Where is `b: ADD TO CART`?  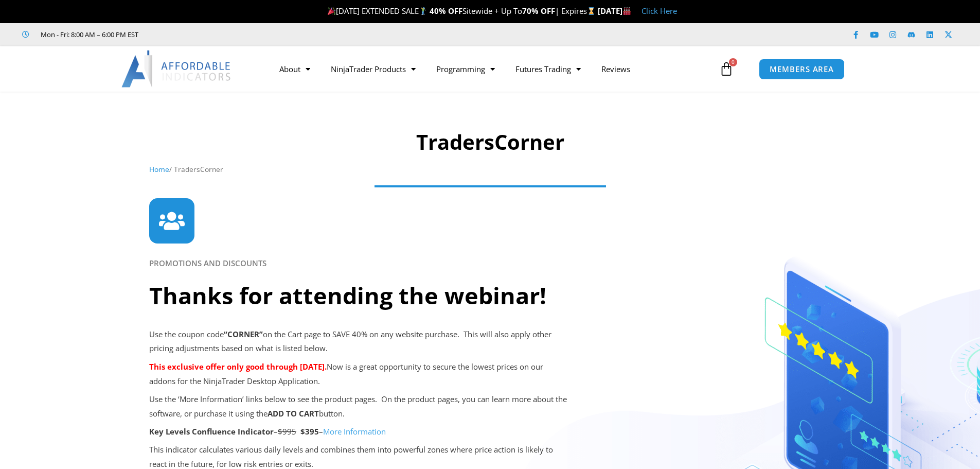
b: ADD TO CART is located at coordinates (293, 413).